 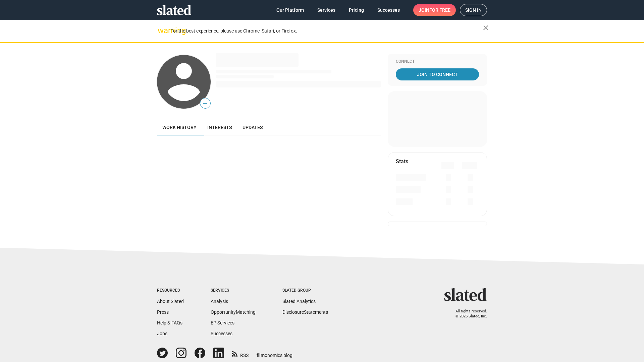 What do you see at coordinates (179, 128) in the screenshot?
I see `span: Work history` at bounding box center [179, 128].